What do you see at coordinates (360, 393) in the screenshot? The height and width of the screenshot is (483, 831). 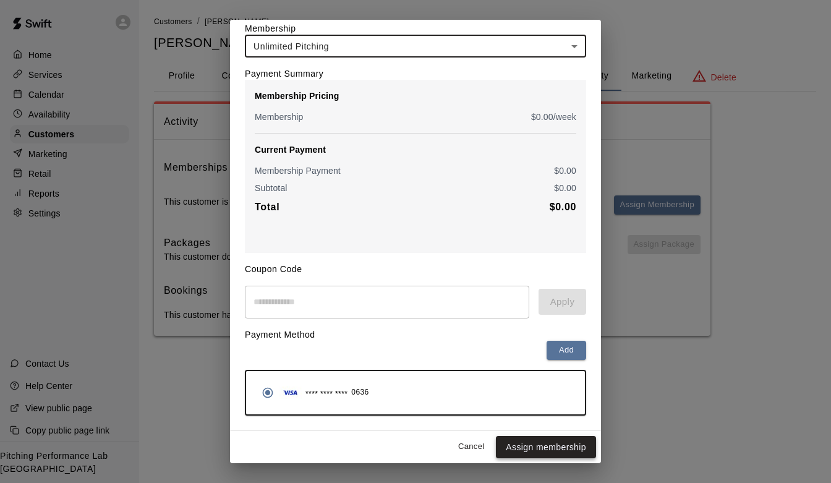 I see `span: 0636` at bounding box center [360, 393].